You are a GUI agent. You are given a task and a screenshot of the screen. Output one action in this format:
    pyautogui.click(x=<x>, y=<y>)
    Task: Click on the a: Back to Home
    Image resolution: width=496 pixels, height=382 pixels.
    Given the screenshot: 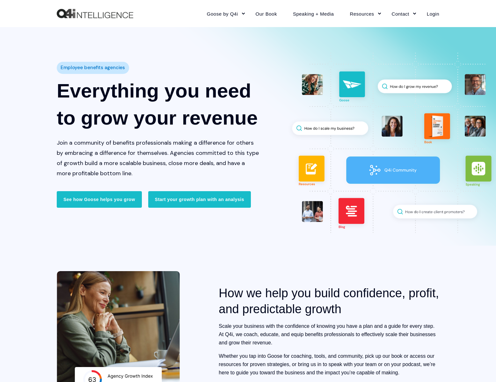 What is the action you would take?
    pyautogui.click(x=95, y=14)
    